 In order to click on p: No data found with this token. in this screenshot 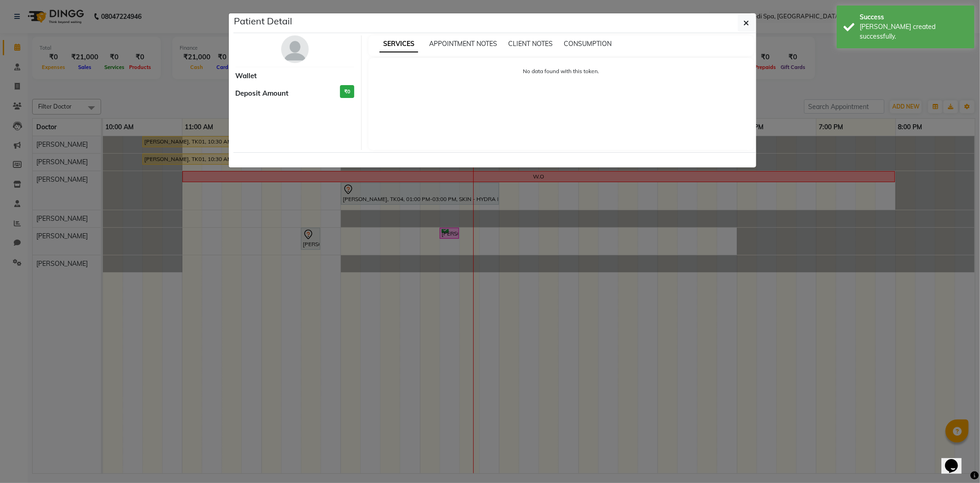, I will do `click(561, 71)`.